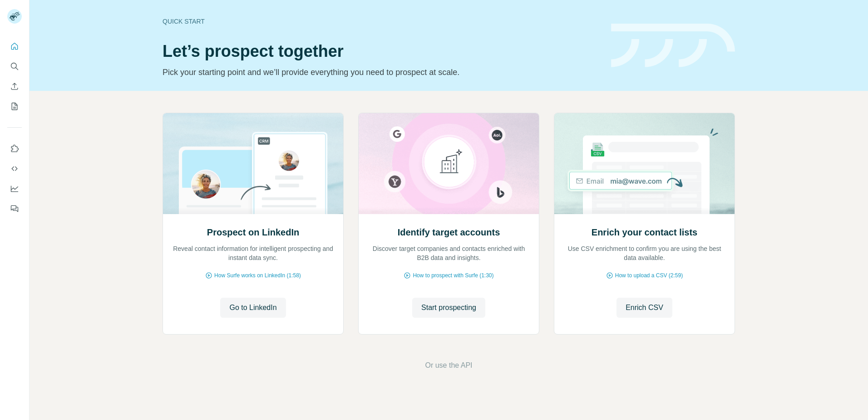 This screenshot has height=420, width=868. I want to click on p: Use CSV enrichment to confirm you are using the best data available., so click(644, 253).